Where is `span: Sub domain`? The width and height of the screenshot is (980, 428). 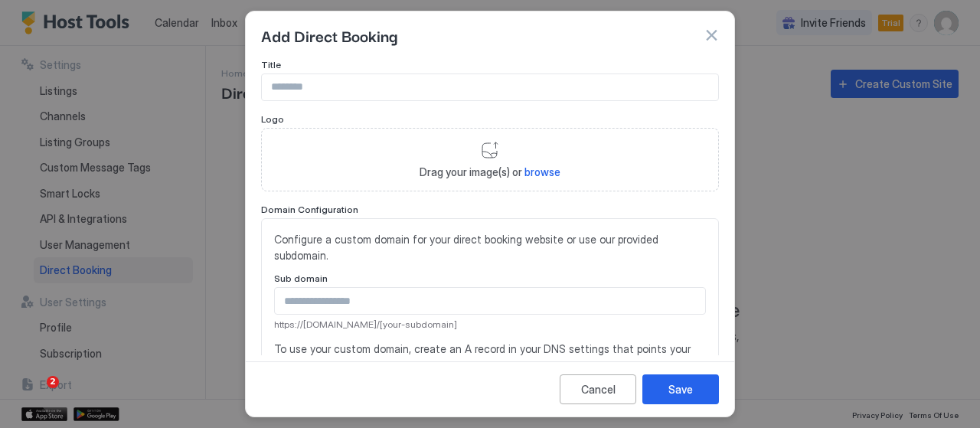
span: Sub domain is located at coordinates (301, 278).